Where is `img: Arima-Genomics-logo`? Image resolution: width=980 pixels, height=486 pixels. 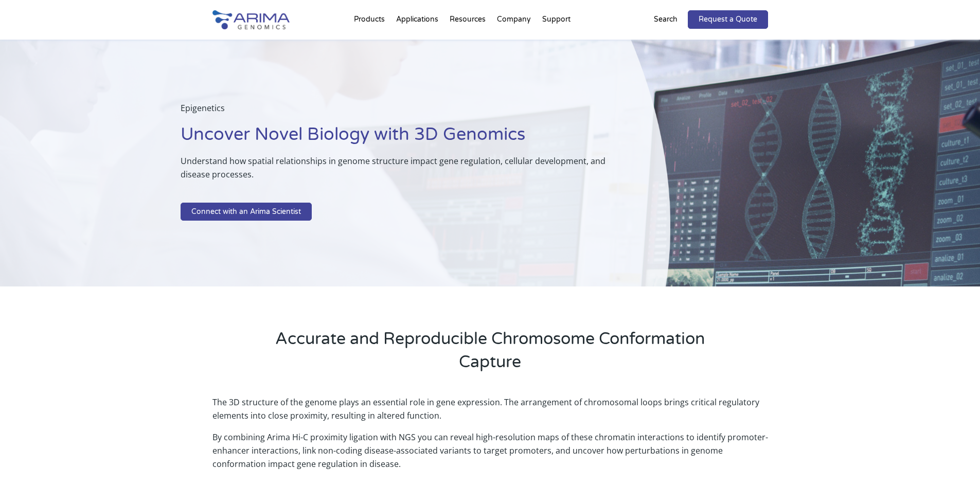
img: Arima-Genomics-logo is located at coordinates (251, 20).